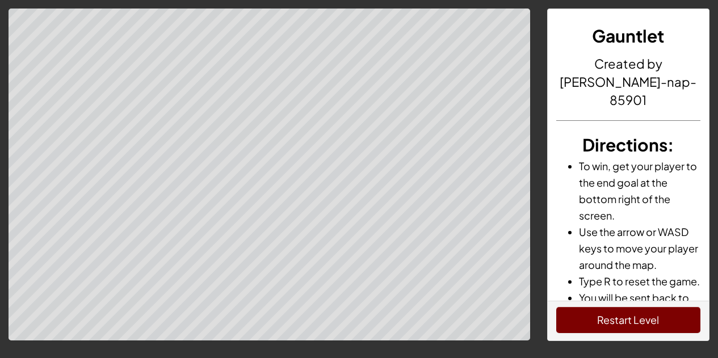 The image size is (718, 358). What do you see at coordinates (625, 145) in the screenshot?
I see `span: Directions` at bounding box center [625, 145].